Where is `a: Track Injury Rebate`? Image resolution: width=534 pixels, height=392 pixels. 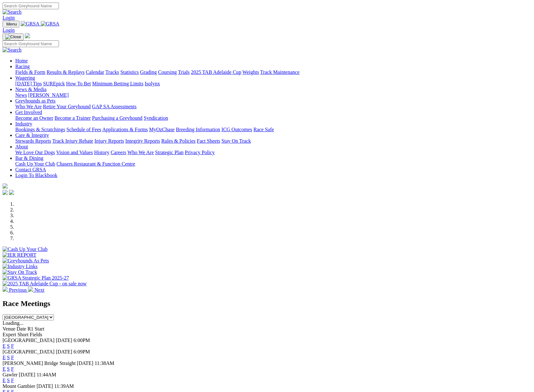 a: Track Injury Rebate is located at coordinates (73, 141).